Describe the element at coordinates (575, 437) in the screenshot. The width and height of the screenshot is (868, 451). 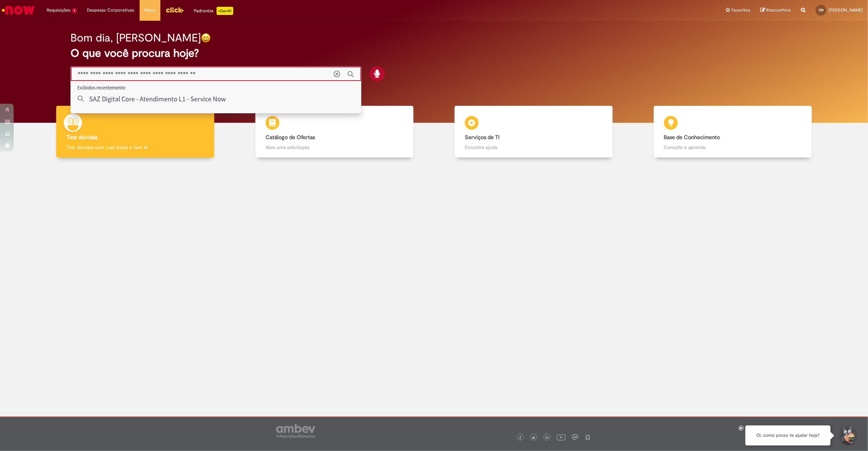
I see `img: logo_footer_workplace.png` at that location.